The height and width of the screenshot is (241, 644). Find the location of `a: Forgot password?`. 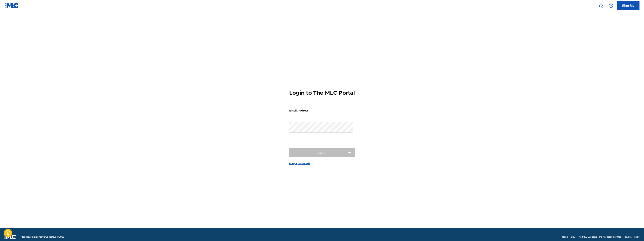

a: Forgot password? is located at coordinates (299, 163).